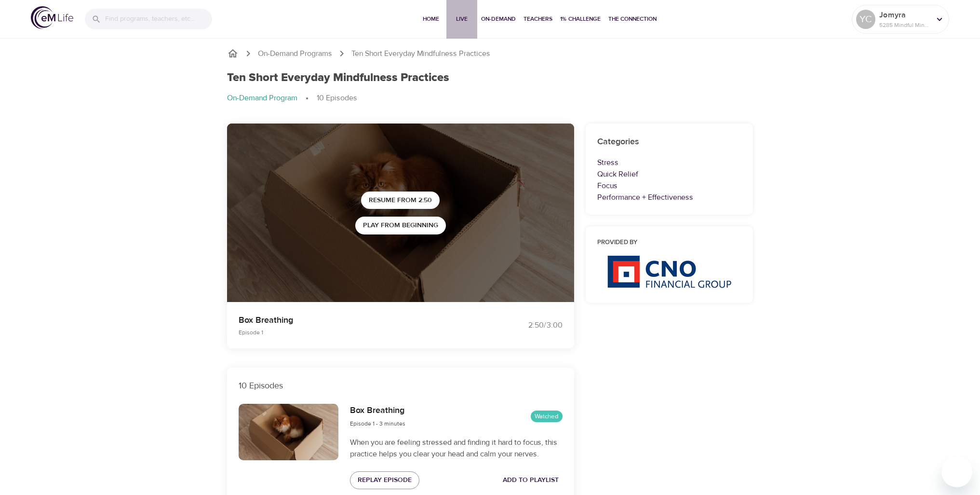 This screenshot has height=495, width=980. Describe the element at coordinates (400, 200) in the screenshot. I see `button: Resume from 2:50` at that location.